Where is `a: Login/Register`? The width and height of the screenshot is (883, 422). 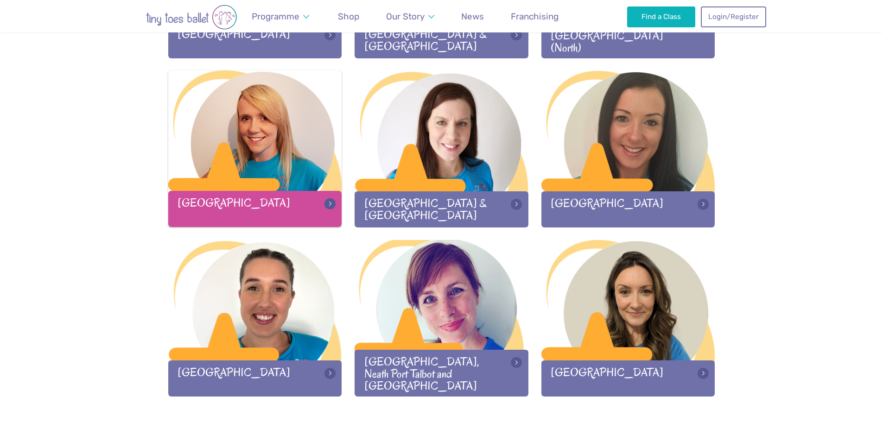
a: Login/Register is located at coordinates (733, 17).